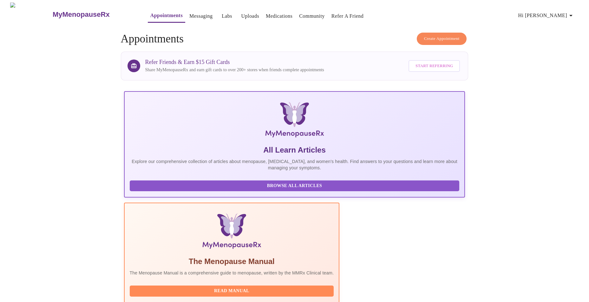 The image size is (589, 302). Describe the element at coordinates (347, 16) in the screenshot. I see `a: Refer a Friend` at that location.